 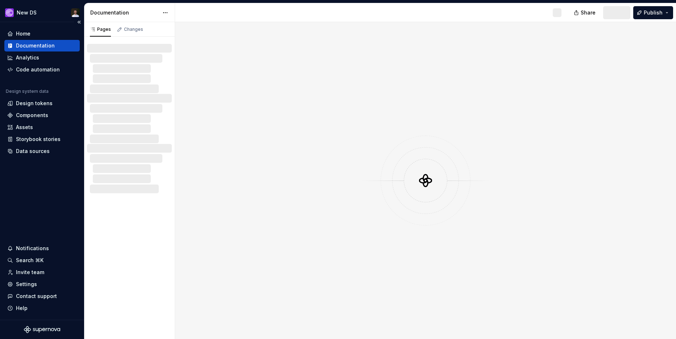 What do you see at coordinates (42, 58) in the screenshot?
I see `a: Analytics` at bounding box center [42, 58].